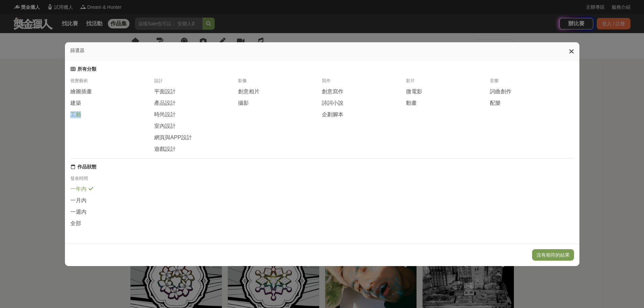 This screenshot has width=644, height=308. Describe the element at coordinates (87, 69) in the screenshot. I see `div: 所有分類` at that location.